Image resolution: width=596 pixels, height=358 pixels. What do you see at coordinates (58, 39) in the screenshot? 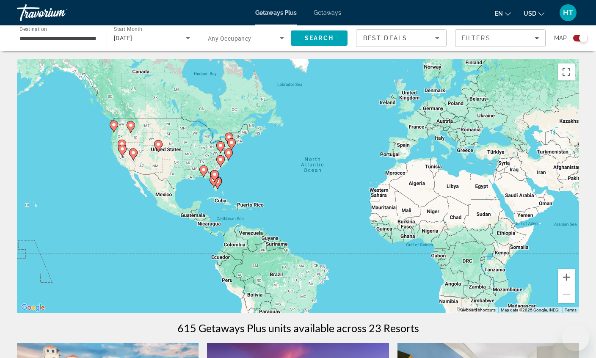
I see `input: Select destination` at bounding box center [58, 39].